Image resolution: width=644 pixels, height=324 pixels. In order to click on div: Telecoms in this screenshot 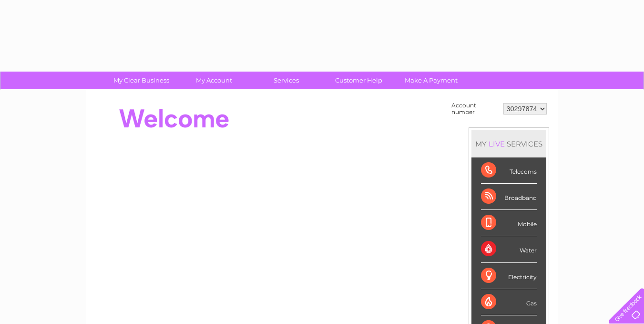, I will do `click(509, 171)`.